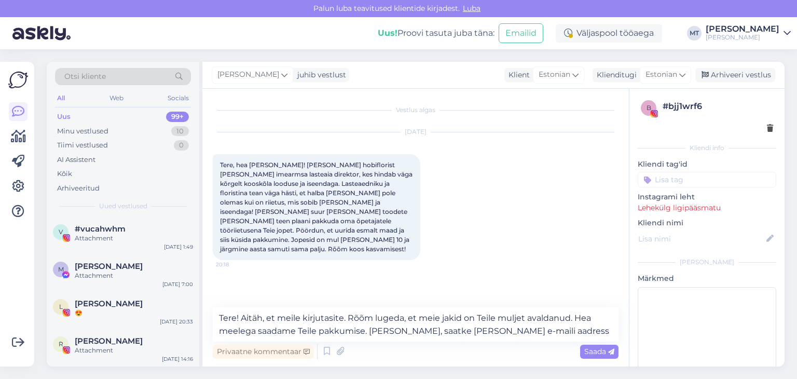 This screenshot has height=379, width=797. Describe the element at coordinates (695, 33) in the screenshot. I see `div: MT` at that location.